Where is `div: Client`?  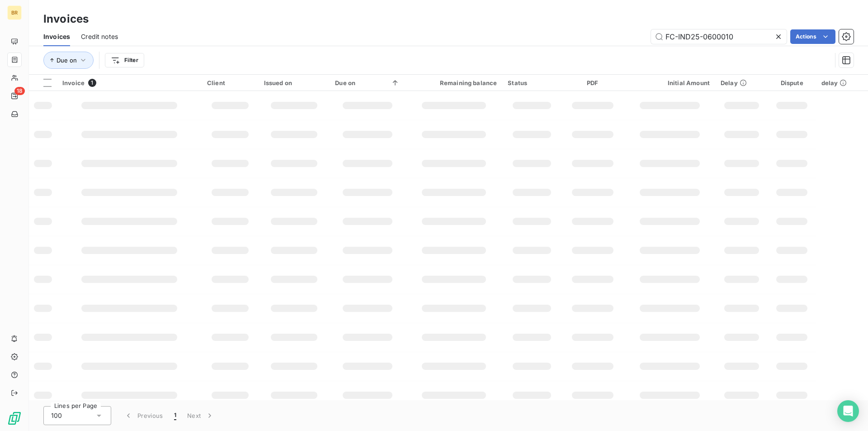
div: Client is located at coordinates (230, 82).